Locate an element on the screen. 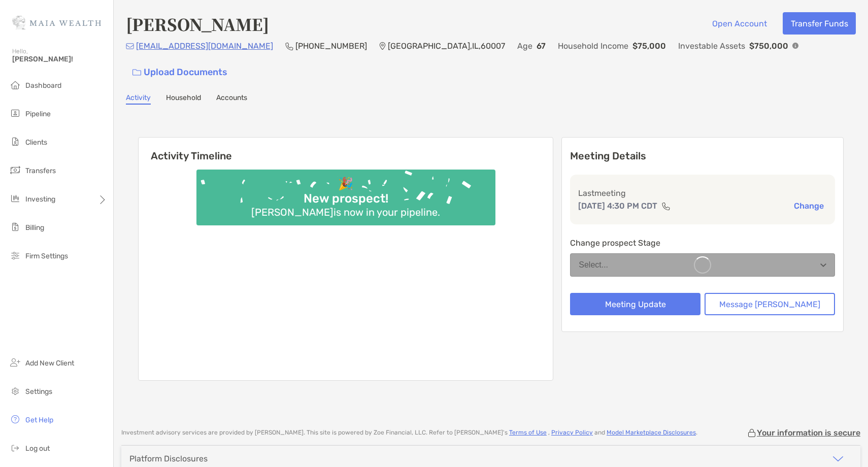  span: Pipeline is located at coordinates (38, 113).